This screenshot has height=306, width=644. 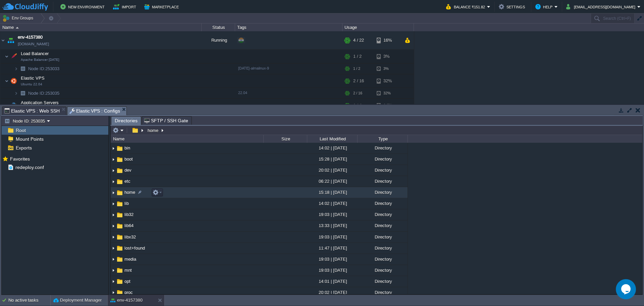 What do you see at coordinates (129, 214) in the screenshot?
I see `a: lib32` at bounding box center [129, 214].